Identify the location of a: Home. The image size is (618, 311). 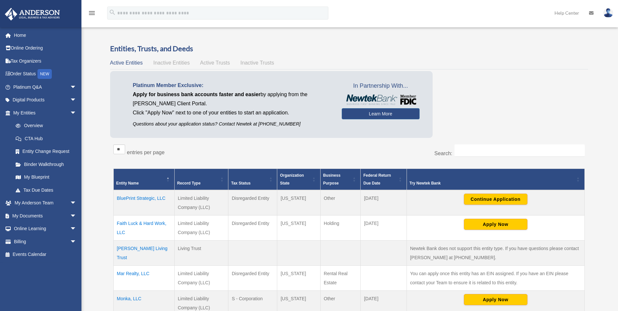
(45, 35).